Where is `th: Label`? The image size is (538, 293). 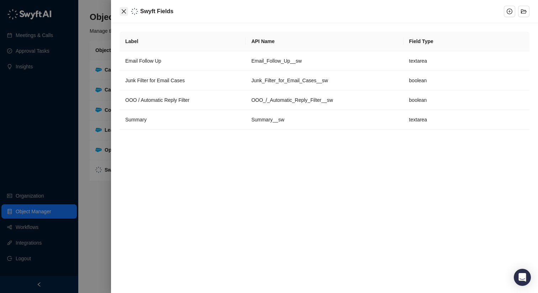
th: Label is located at coordinates (183, 41).